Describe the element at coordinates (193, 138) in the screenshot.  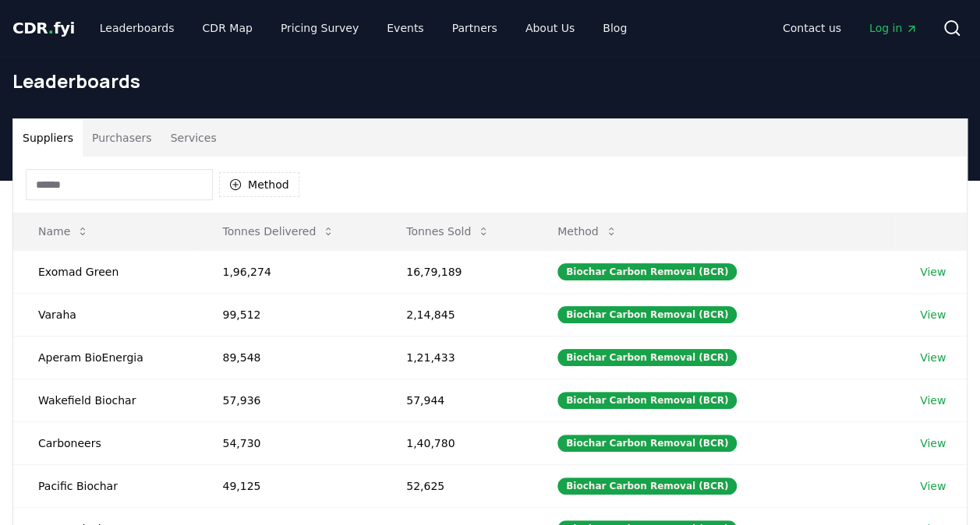
I see `button: Services` at that location.